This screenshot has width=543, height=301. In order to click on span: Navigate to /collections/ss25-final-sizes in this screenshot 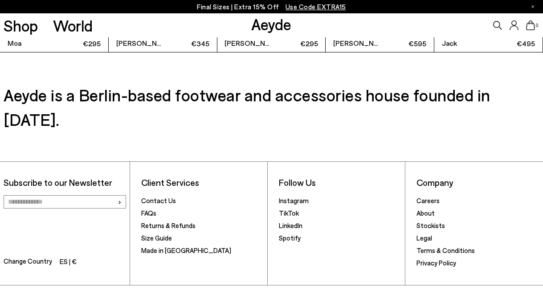, I will do `click(316, 7)`.